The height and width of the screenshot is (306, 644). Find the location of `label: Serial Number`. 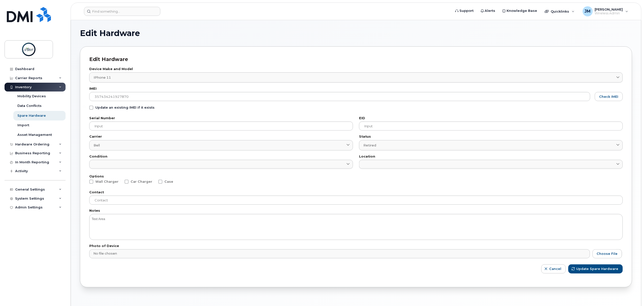

label: Serial Number is located at coordinates (221, 118).